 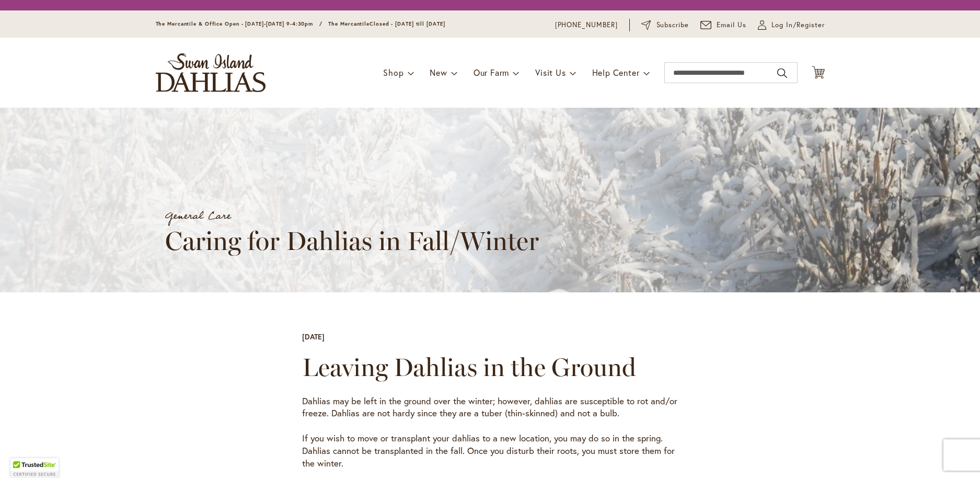 What do you see at coordinates (416, 241) in the screenshot?
I see `h1: Caring for Dahlias in Fall/Winter` at bounding box center [416, 241].